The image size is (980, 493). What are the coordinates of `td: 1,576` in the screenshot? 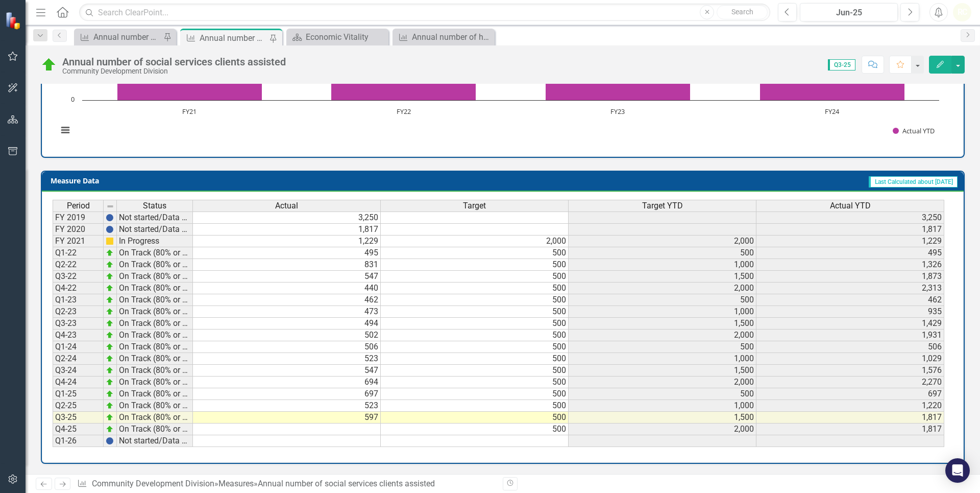 It's located at (851, 370).